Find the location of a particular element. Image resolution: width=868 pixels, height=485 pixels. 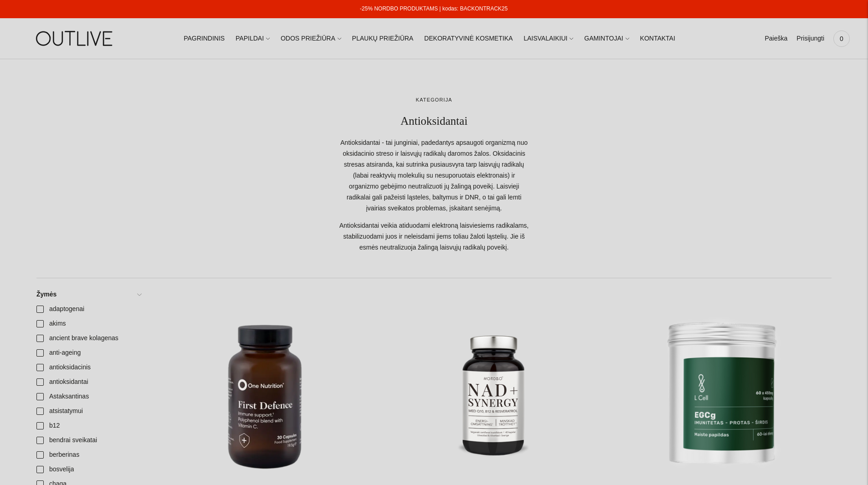

a: Paieška is located at coordinates (776, 39).